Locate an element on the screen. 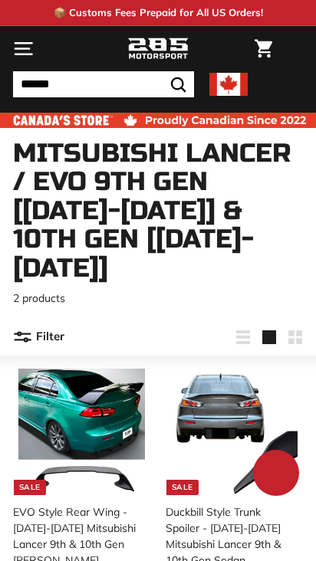  img: mitsubishi lancer spoiler is located at coordinates (234, 431).